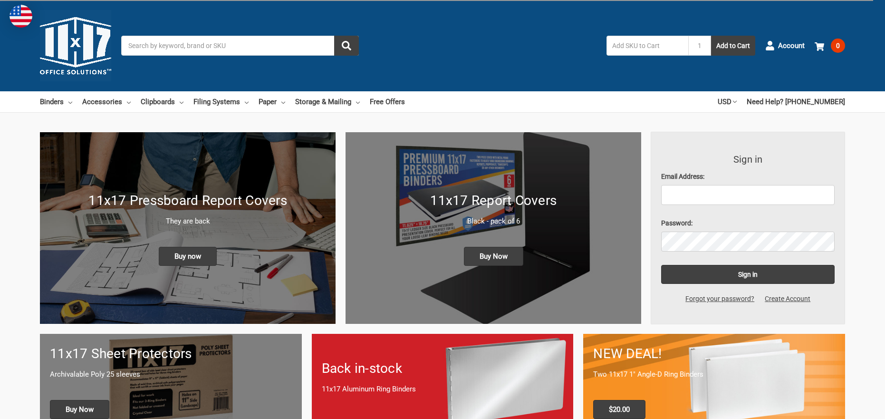  What do you see at coordinates (792, 46) in the screenshot?
I see `span: Account` at bounding box center [792, 46].